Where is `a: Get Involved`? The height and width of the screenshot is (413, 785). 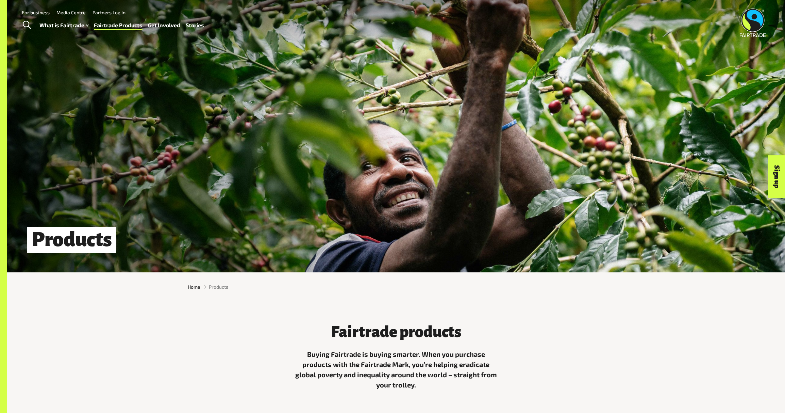
a: Get Involved is located at coordinates (164, 25).